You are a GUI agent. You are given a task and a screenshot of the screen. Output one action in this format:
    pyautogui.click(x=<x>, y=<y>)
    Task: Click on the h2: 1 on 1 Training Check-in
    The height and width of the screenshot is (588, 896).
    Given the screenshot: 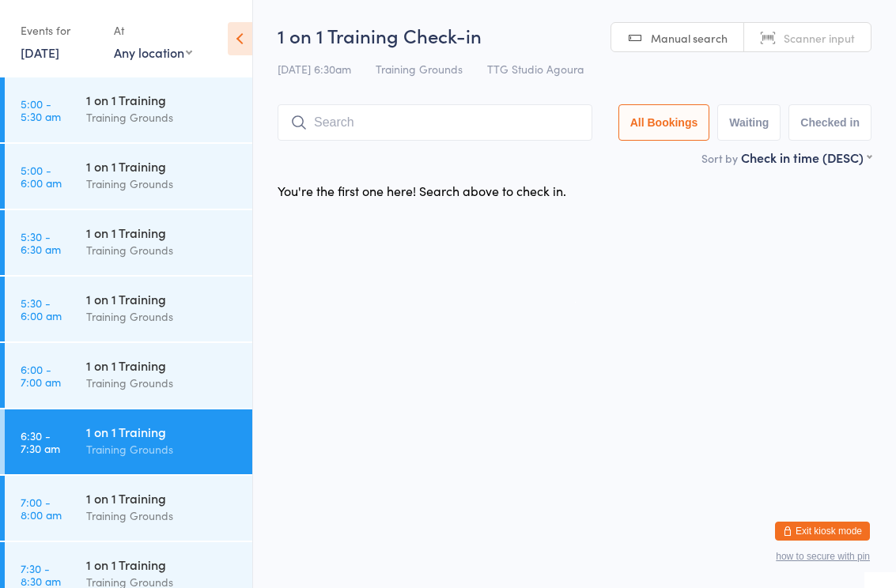 What is the action you would take?
    pyautogui.click(x=574, y=35)
    